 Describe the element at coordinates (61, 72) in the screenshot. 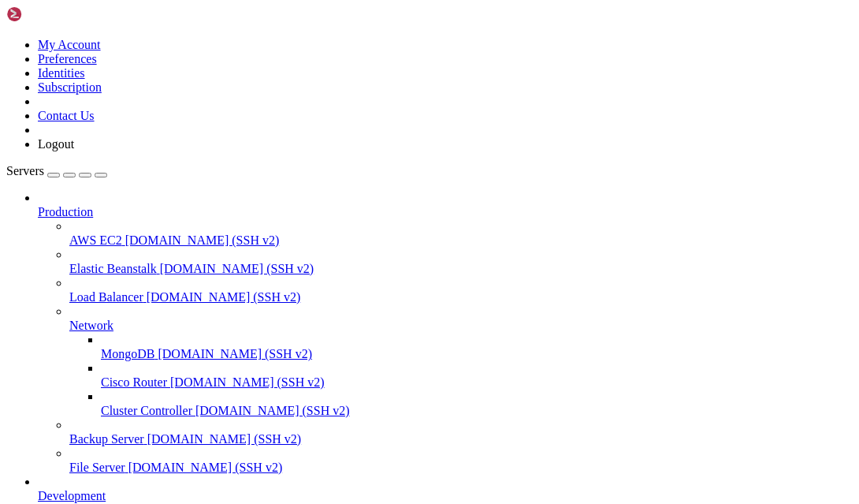

I see `a: Identities` at that location.